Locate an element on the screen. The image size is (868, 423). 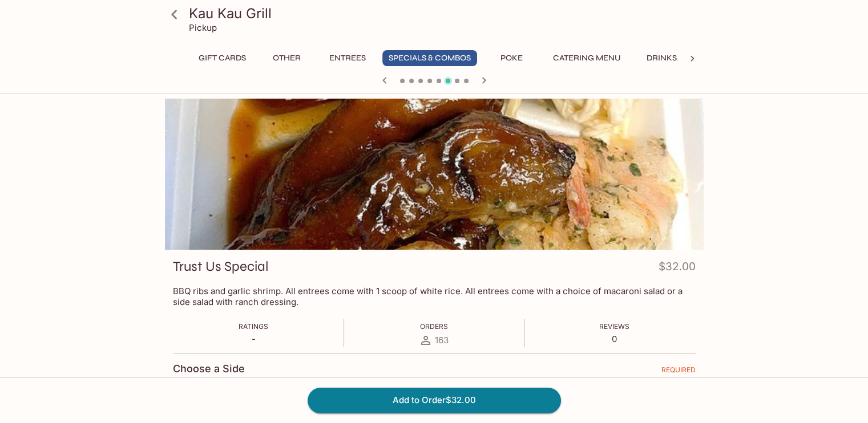
h4: Choose a Side is located at coordinates (209, 369).